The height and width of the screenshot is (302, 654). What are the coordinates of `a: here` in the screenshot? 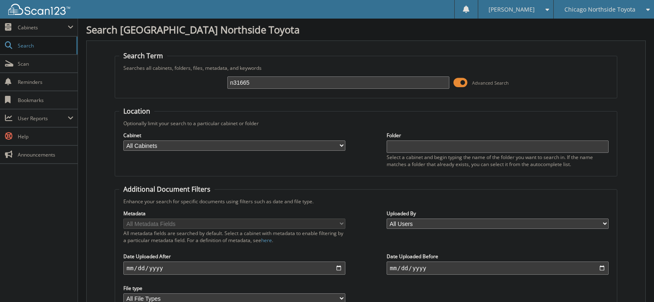 It's located at (267, 240).